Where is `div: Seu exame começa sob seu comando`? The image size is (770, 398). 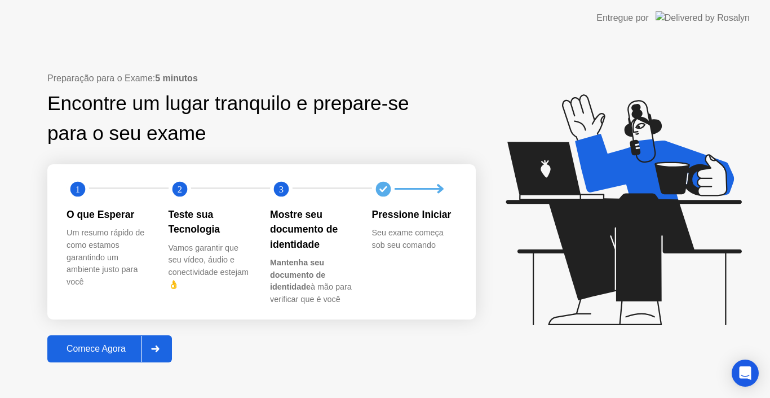
div: Seu exame começa sob seu comando is located at coordinates (414, 239).